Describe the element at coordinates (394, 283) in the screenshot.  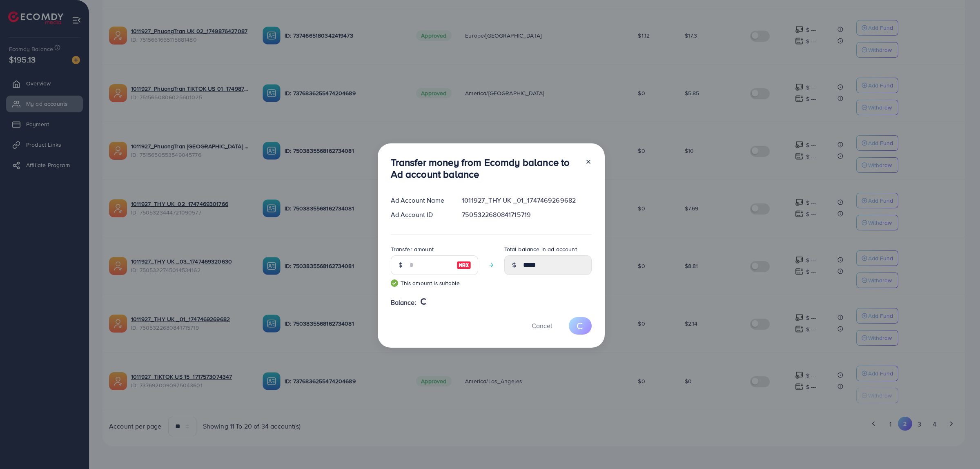
I see `img: guide` at that location.